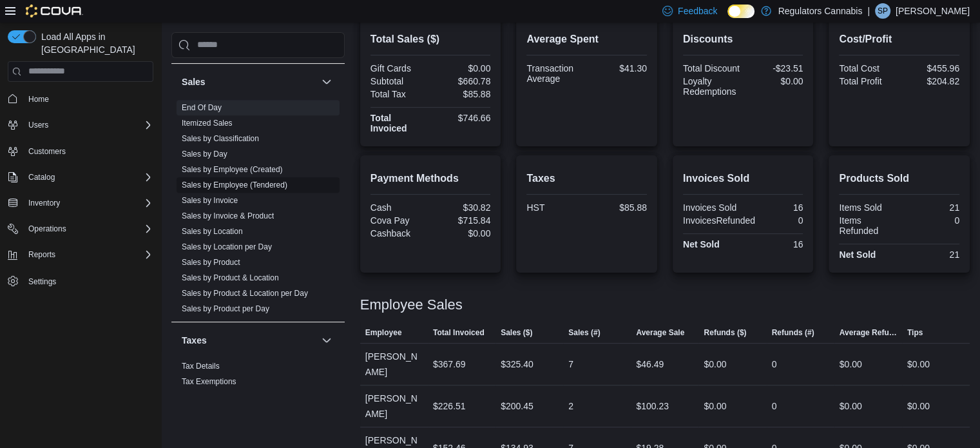  Describe the element at coordinates (915, 333) in the screenshot. I see `span: Tips` at that location.